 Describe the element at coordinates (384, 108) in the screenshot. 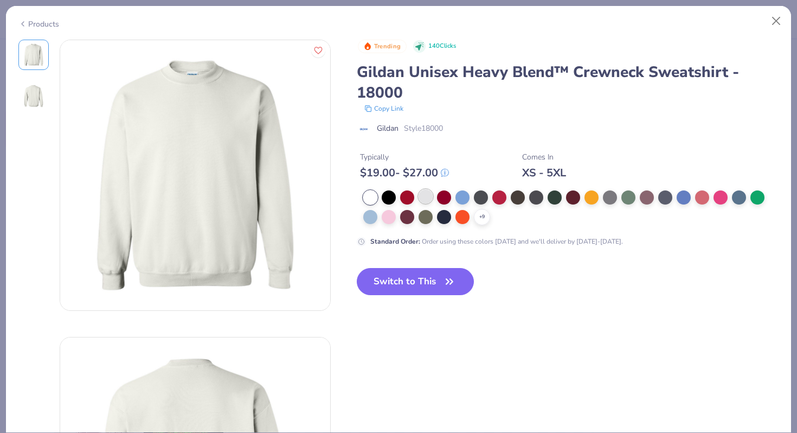

I see `button: copy to clipboard` at that location.